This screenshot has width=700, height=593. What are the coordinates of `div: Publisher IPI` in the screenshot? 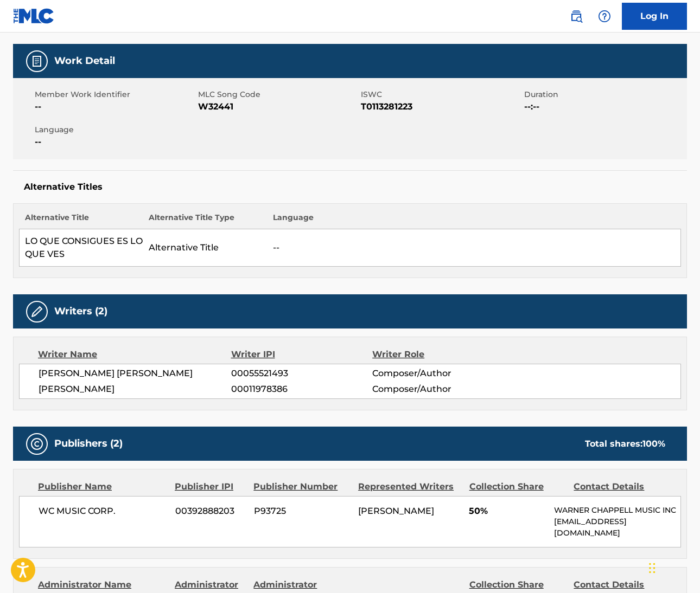 It's located at (210, 487).